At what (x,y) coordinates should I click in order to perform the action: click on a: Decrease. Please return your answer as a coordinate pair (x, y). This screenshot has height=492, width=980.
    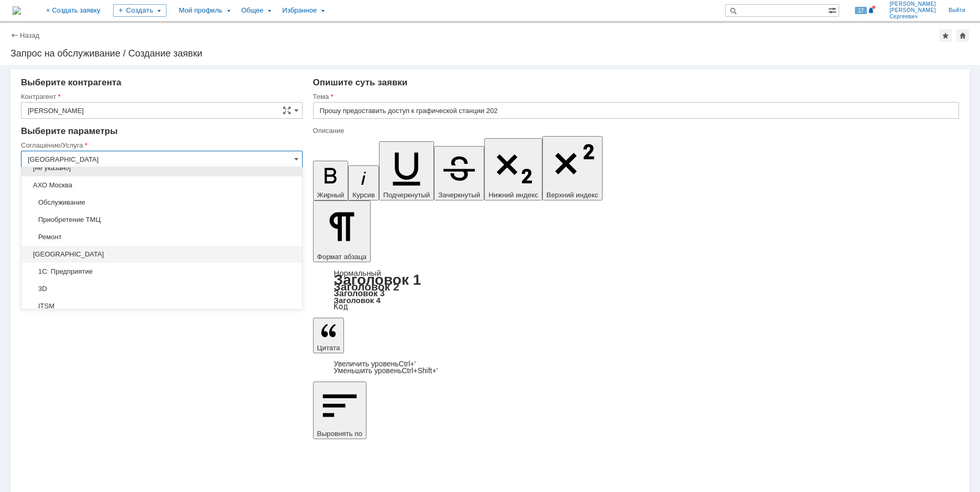
    Looking at the image, I should click on (386, 371).